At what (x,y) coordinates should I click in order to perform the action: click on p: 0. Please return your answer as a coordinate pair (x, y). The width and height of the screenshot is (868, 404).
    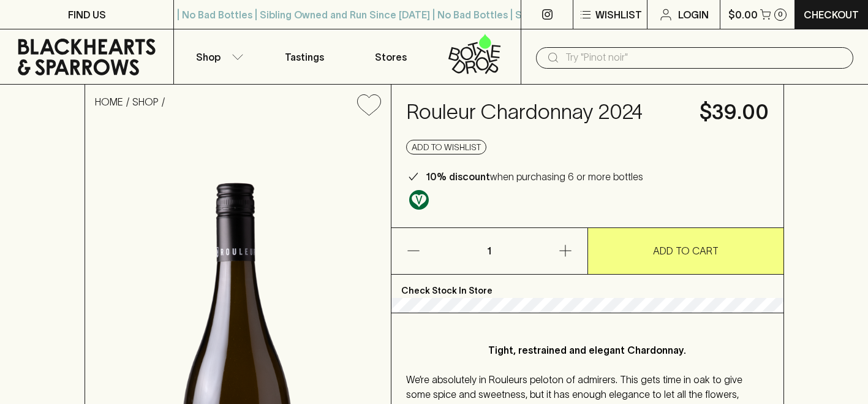
    Looking at the image, I should click on (780, 14).